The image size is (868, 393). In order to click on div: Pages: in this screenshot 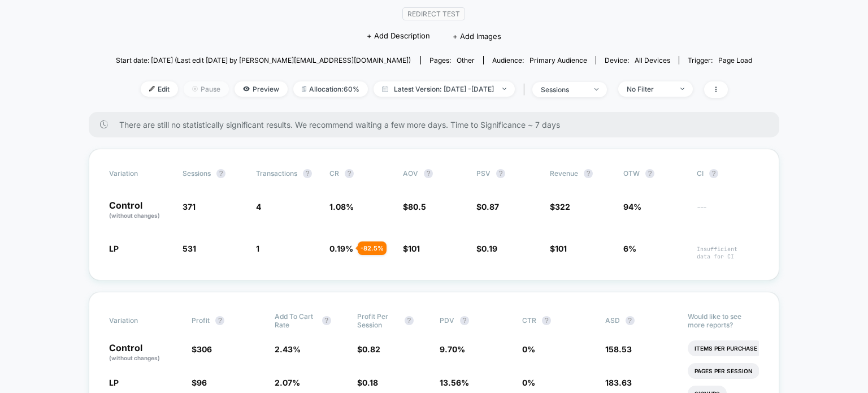, I will do `click(452, 60)`.